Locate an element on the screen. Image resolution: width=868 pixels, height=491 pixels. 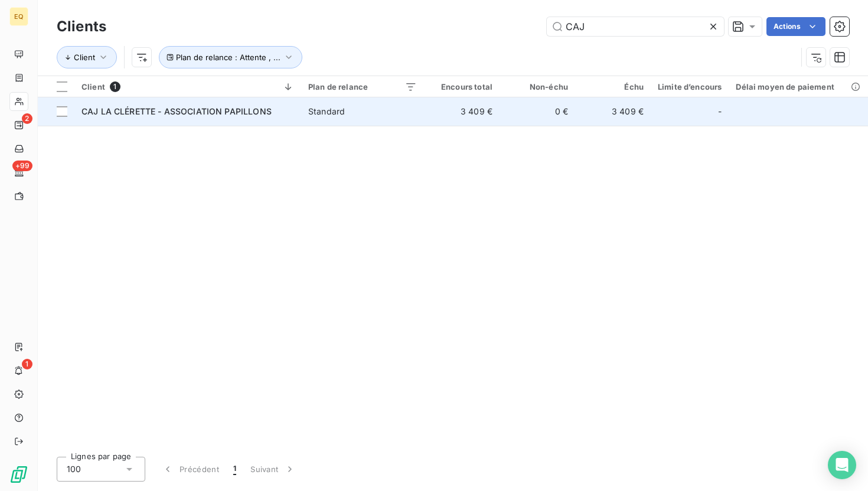
button: Précédent is located at coordinates (190, 470).